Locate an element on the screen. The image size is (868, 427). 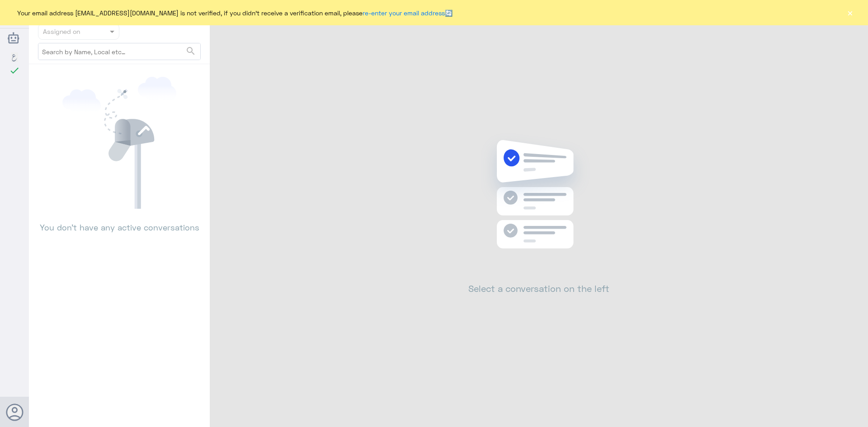
button: search is located at coordinates (191, 51).